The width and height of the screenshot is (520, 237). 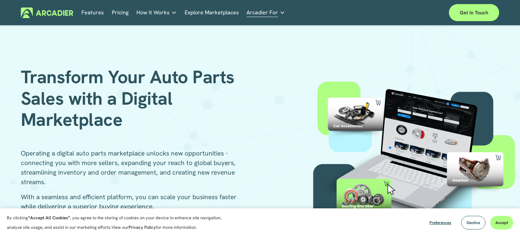 What do you see at coordinates (501, 223) in the screenshot?
I see `button: Accept` at bounding box center [501, 223].